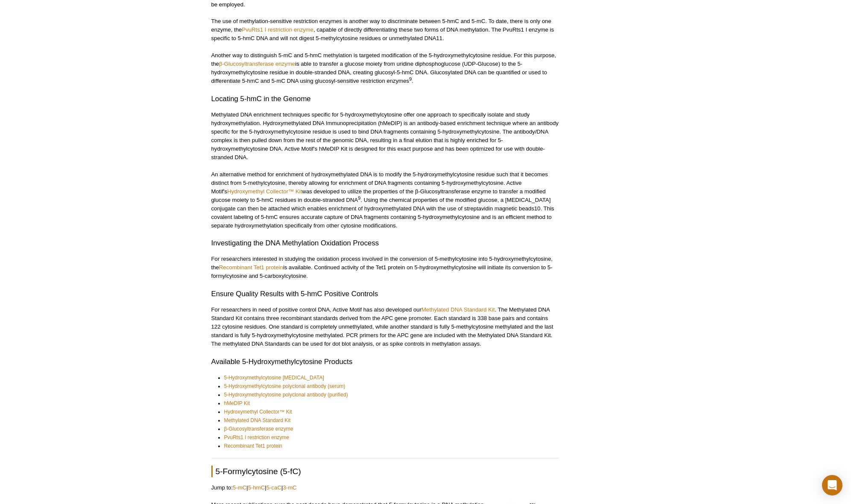 The width and height of the screenshot is (851, 504). Describe the element at coordinates (833, 486) in the screenshot. I see `div: Open Intercom Messenger` at that location.